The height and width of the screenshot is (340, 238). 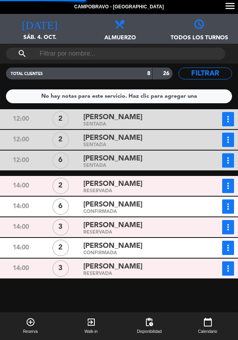 I want to click on div: No hay notas para este servicio. Haz clic para agregar una, so click(x=119, y=96).